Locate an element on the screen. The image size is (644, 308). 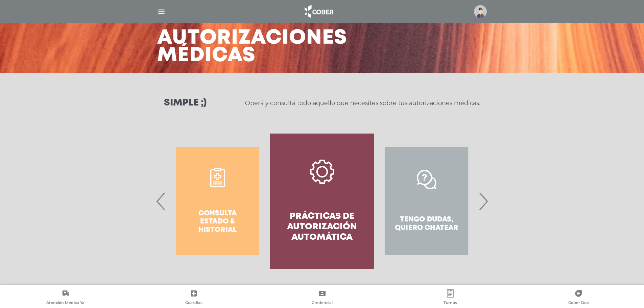
img: Cober_menu-lines-white.svg is located at coordinates (161, 12).